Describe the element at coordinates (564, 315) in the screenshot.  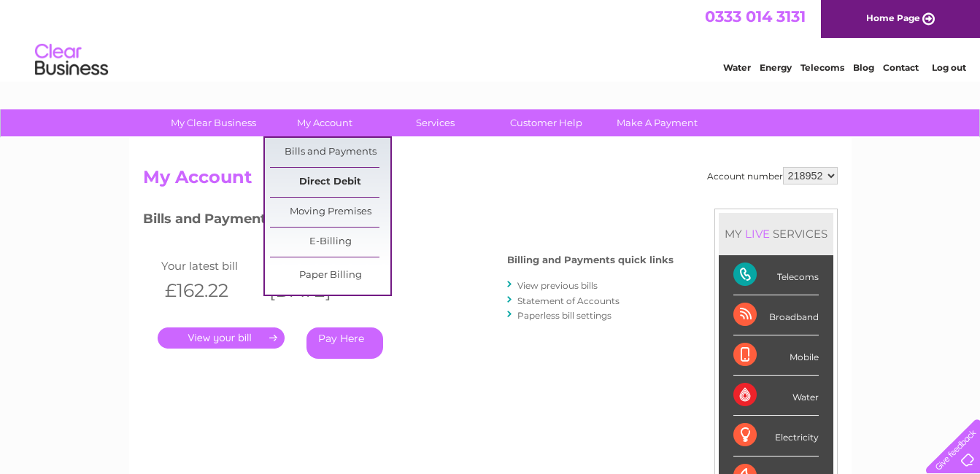
I see `a: Paperless bill settings` at that location.